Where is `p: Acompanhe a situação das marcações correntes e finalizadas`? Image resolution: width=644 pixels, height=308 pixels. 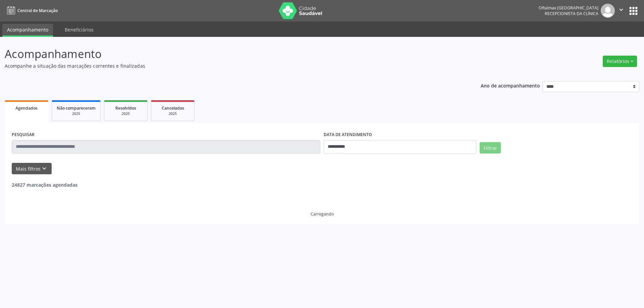 p: Acompanhe a situação das marcações correntes e finalizadas is located at coordinates (227, 66).